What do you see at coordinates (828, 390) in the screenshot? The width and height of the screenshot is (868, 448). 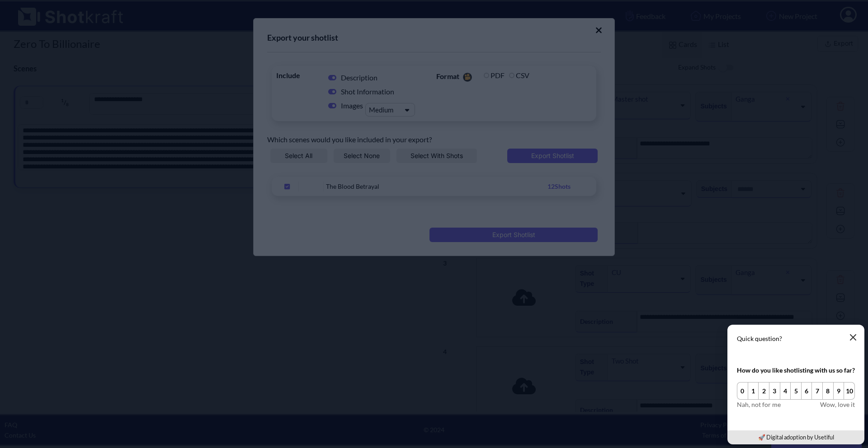 I see `button: 8` at bounding box center [828, 390].